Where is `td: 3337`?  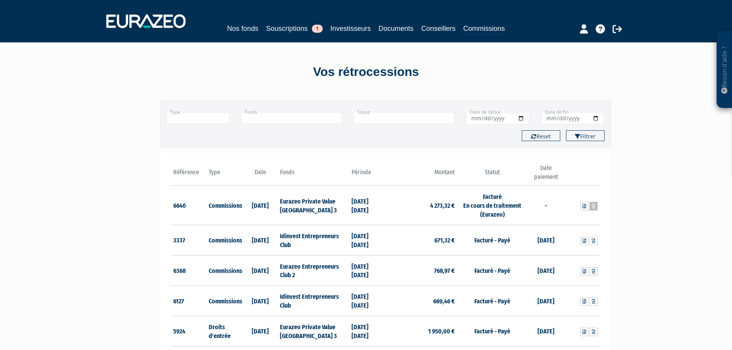 td: 3337 is located at coordinates (189, 240).